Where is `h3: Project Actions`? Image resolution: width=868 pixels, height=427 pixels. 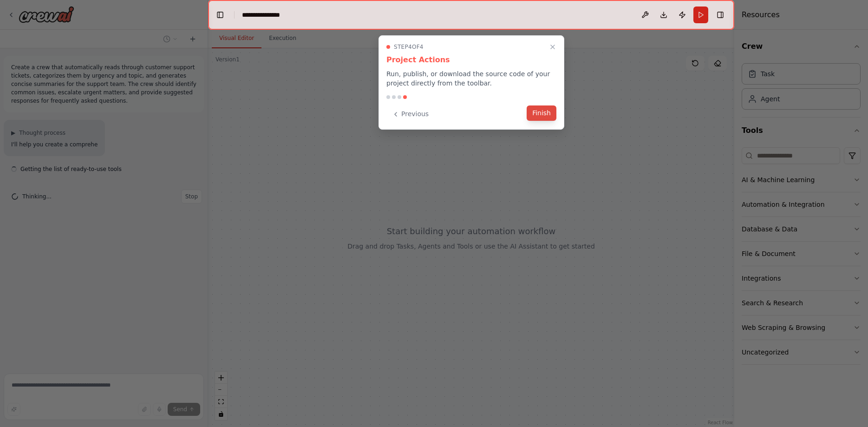 h3: Project Actions is located at coordinates (471, 60).